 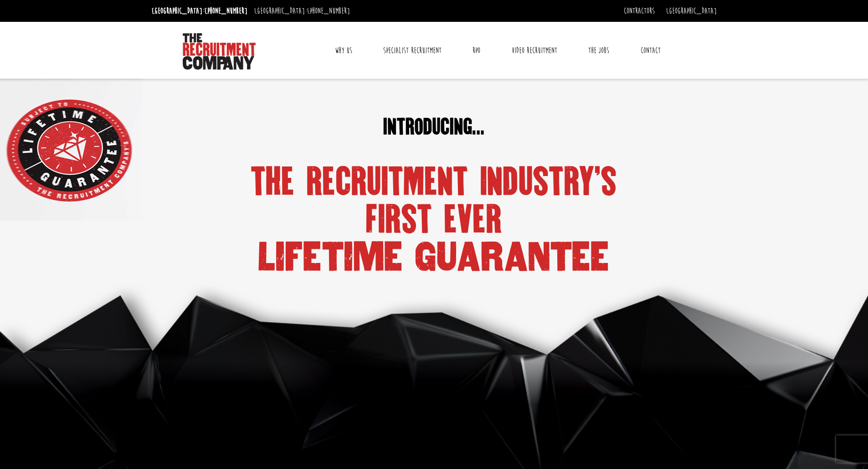 I want to click on a: Video Recruitment, so click(x=534, y=50).